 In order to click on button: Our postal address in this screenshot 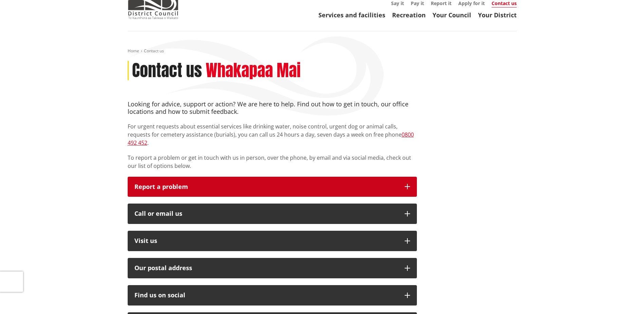, I will do `click(272, 268)`.